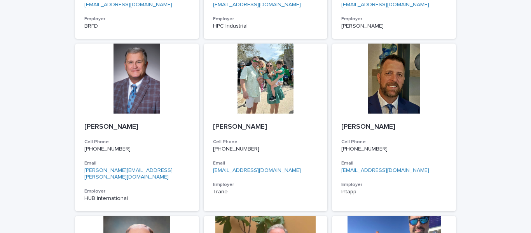  What do you see at coordinates (137, 26) in the screenshot?
I see `p: BRFD` at bounding box center [137, 26].